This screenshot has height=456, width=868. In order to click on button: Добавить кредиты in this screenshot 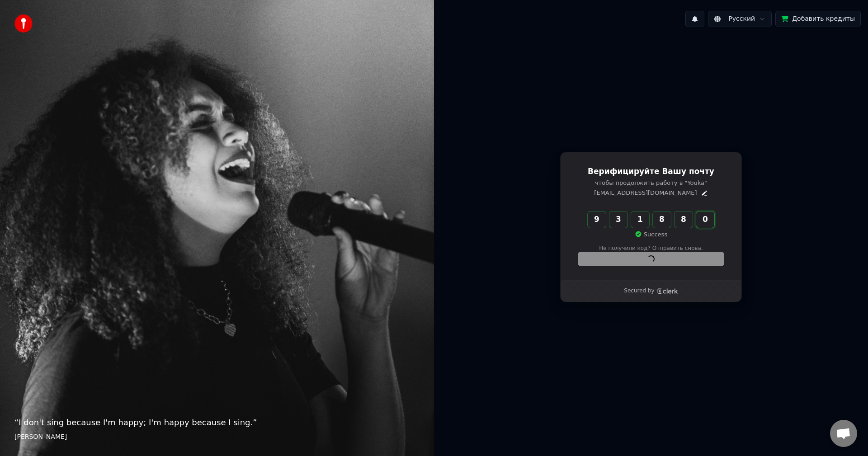, I will do `click(818, 19)`.